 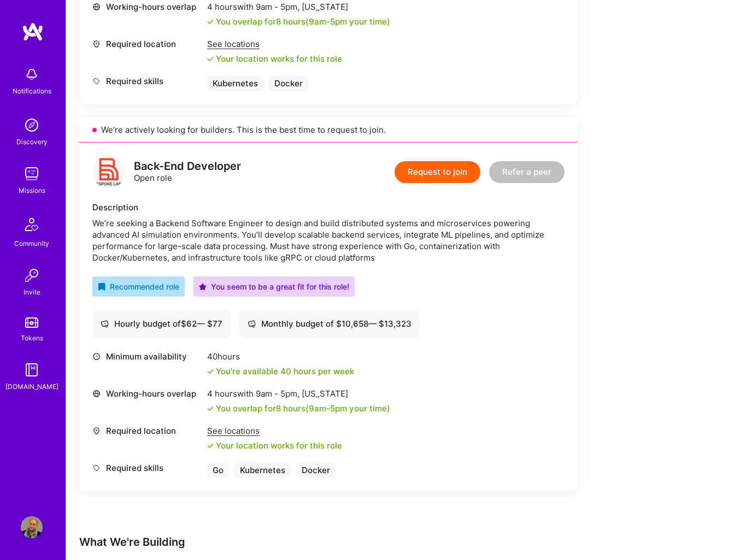 I want to click on img: Community, so click(x=32, y=224).